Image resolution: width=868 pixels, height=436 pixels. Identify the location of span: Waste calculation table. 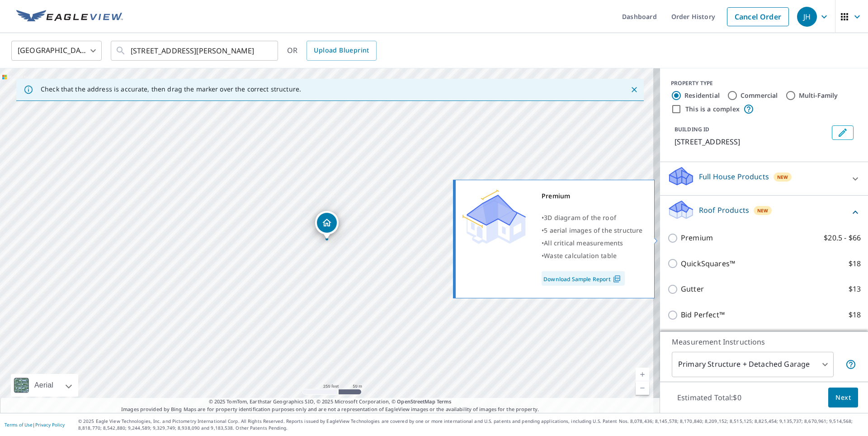
(580, 255).